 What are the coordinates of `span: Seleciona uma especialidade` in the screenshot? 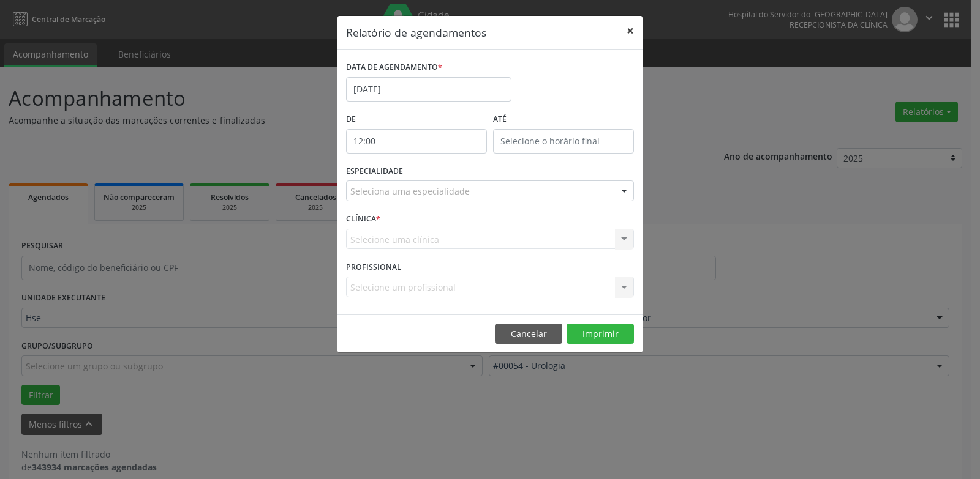 It's located at (410, 191).